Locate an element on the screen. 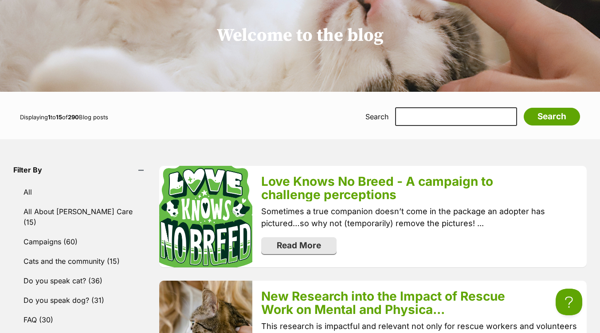 The image size is (600, 333). span: Displaying to of Blog posts is located at coordinates (64, 117).